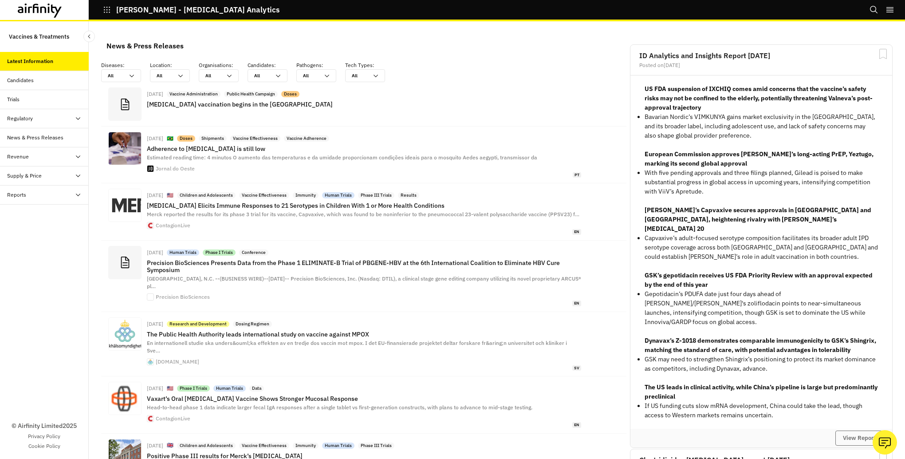 The image size is (905, 459). What do you see at coordinates (251, 94) in the screenshot?
I see `p: Public Health Campaign` at bounding box center [251, 94].